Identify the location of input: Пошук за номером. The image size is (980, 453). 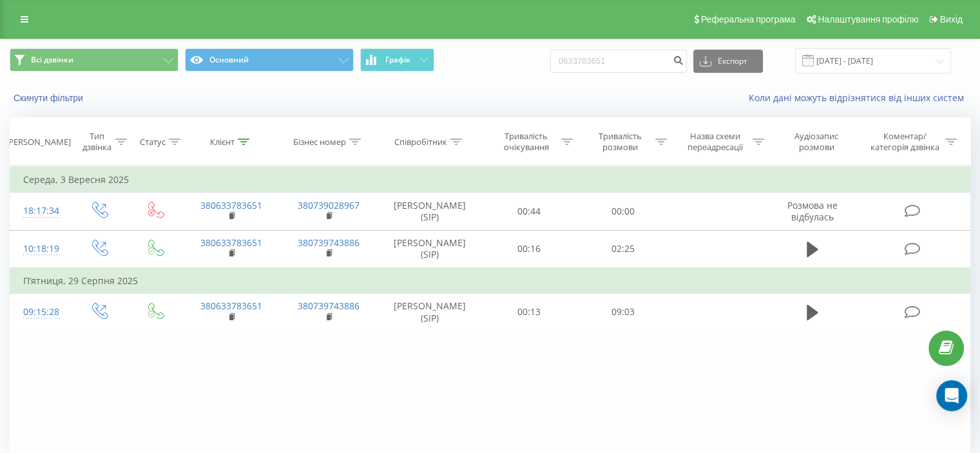
(619, 61).